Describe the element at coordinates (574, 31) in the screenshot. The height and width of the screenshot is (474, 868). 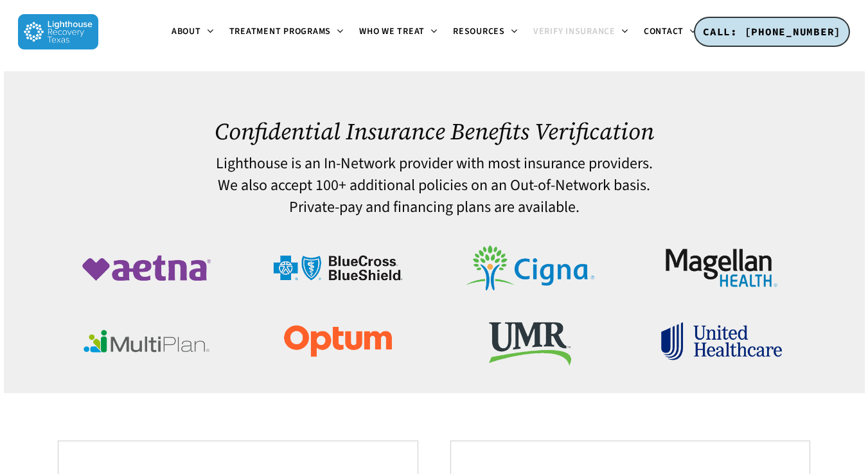
I see `span: Verify Insurance` at that location.